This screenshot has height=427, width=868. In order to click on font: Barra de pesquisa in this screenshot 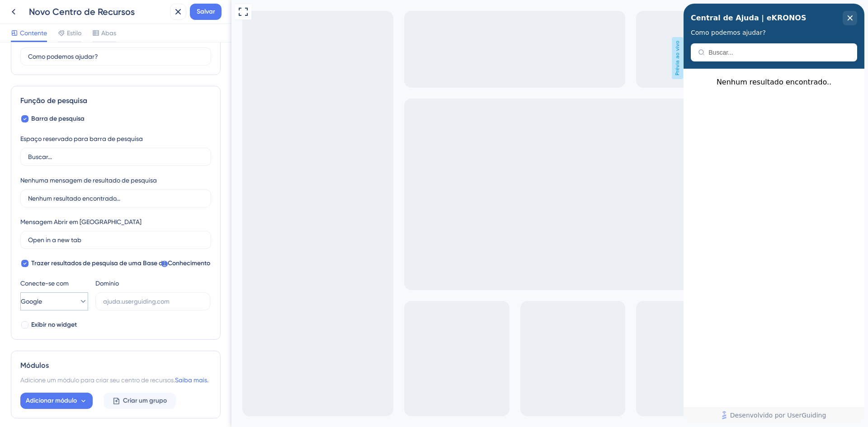, I will do `click(58, 118)`.